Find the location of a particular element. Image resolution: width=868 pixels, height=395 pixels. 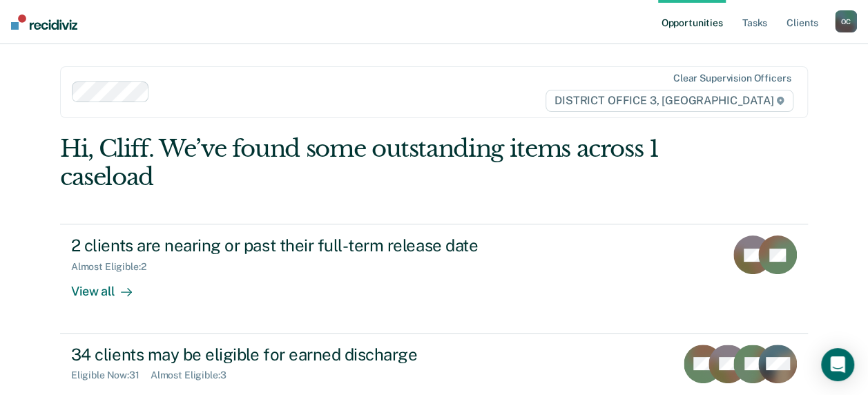

div: O C is located at coordinates (846, 22).